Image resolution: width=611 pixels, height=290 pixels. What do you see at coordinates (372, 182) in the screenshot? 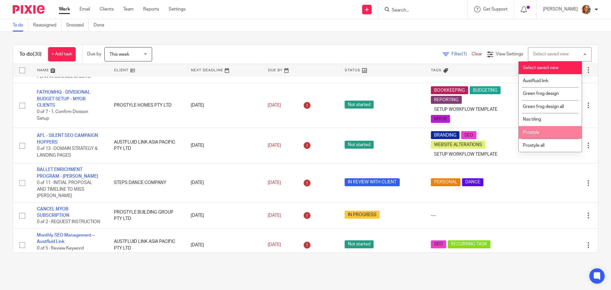
I see `span: IN REVIEW WITH CLIENT` at bounding box center [372, 182].